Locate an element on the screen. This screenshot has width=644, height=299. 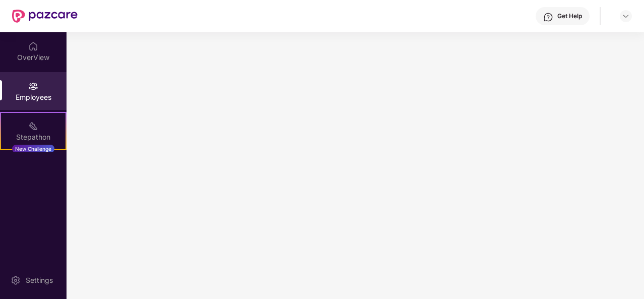
div: Get Help is located at coordinates (570, 16).